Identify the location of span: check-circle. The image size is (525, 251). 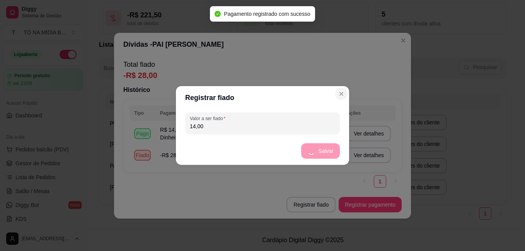
(218, 14).